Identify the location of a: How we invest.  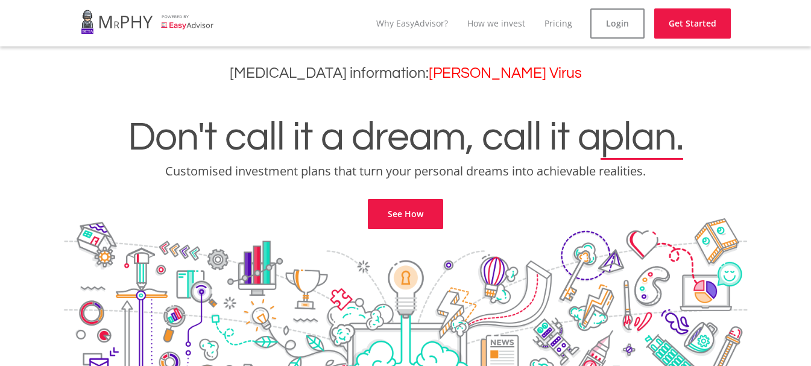
(496, 23).